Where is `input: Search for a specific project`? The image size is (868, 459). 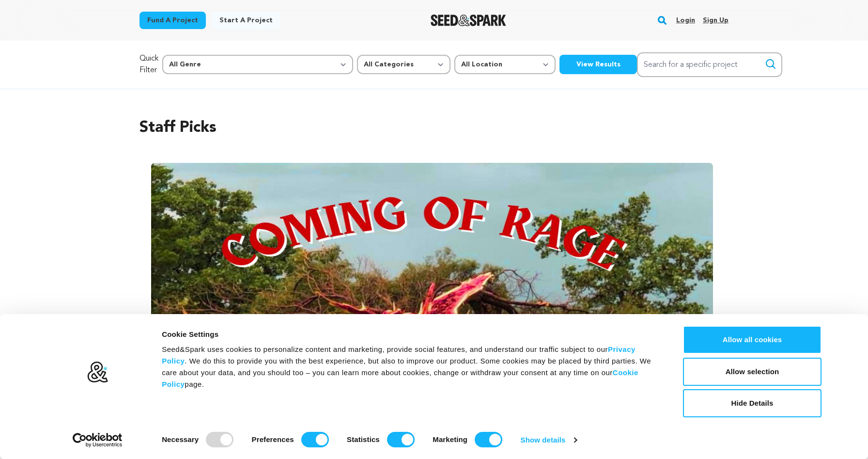
input: Search for a specific project is located at coordinates (710, 64).